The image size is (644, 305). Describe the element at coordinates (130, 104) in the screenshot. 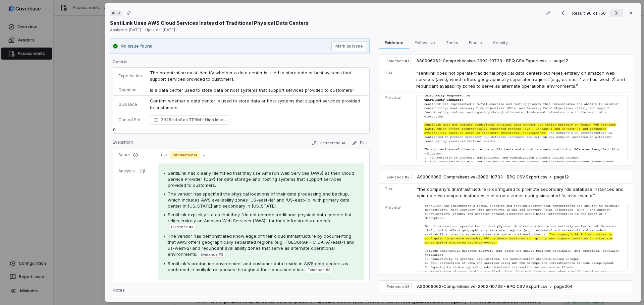

I see `p: Guidance` at that location.